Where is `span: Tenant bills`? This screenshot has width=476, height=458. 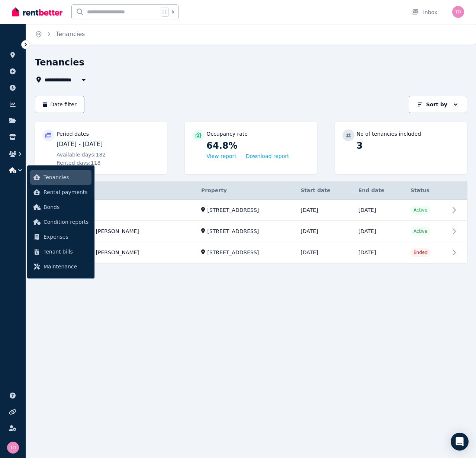
span: Tenant bills is located at coordinates (66, 252).